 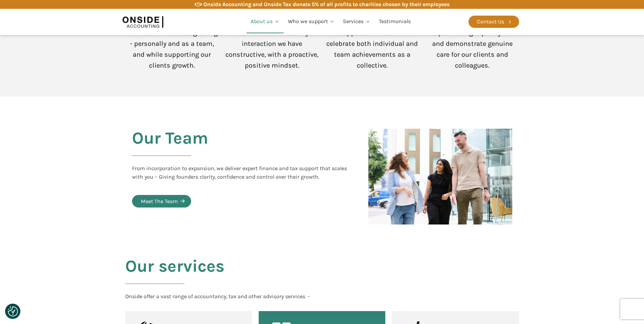 I want to click on h2: Our services, so click(x=175, y=274).